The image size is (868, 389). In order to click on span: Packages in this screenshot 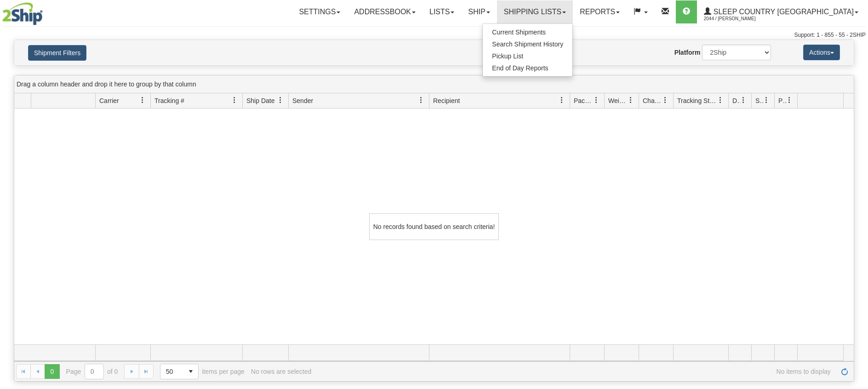, I will do `click(583, 100)`.